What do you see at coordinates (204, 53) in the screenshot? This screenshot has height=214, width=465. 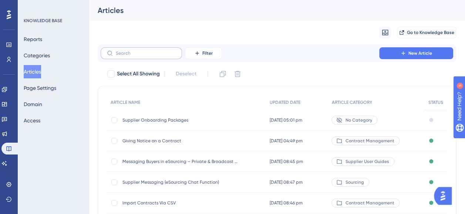 I see `button: Filter` at bounding box center [204, 53].